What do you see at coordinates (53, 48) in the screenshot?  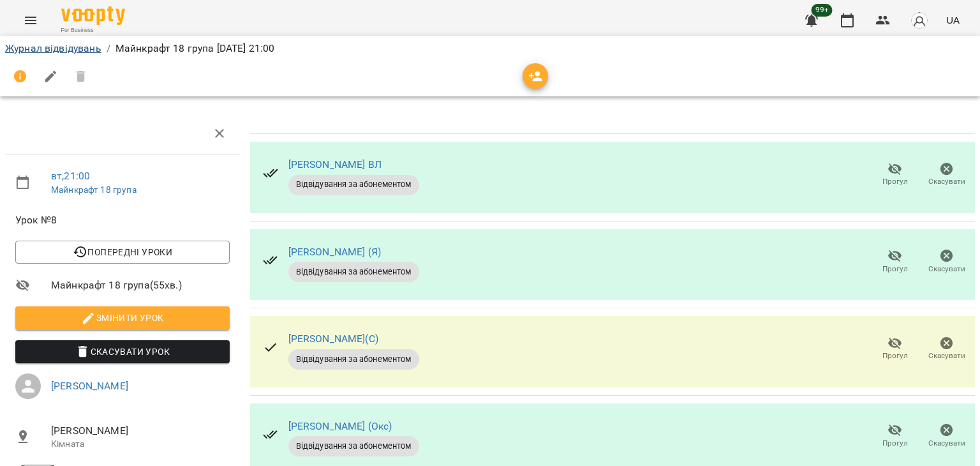 I see `a: Журнал відвідувань` at bounding box center [53, 48].